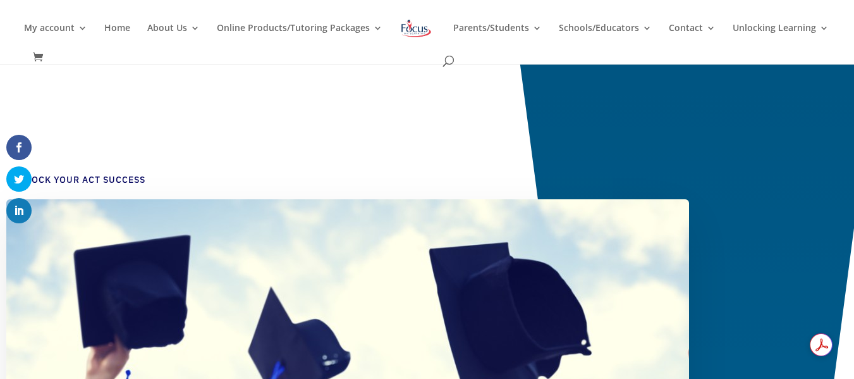  Describe the element at coordinates (117, 38) in the screenshot. I see `a: Home` at that location.